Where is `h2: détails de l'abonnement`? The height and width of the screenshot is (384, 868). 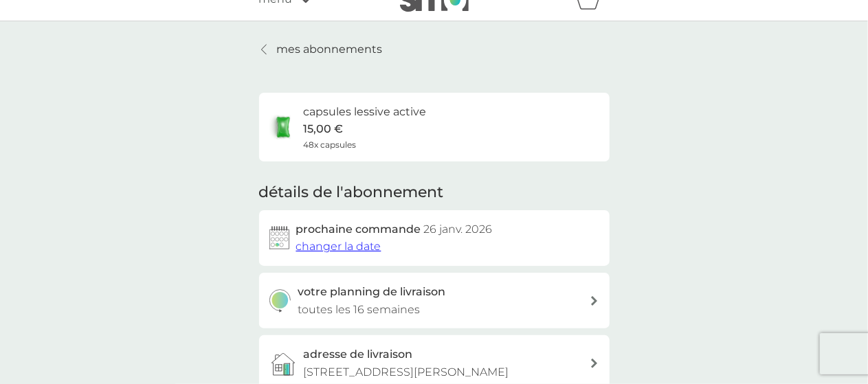 h2: détails de l'abonnement is located at coordinates (351, 192).